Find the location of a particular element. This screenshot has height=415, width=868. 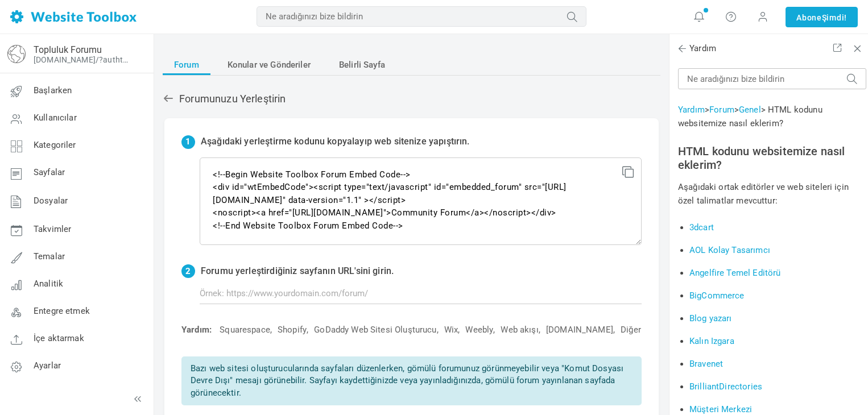

input: Örnek: https://www.yourdomain.com/forum/ is located at coordinates (420, 294).